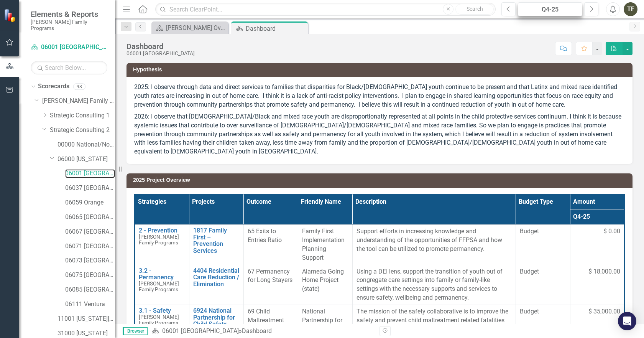 The width and height of the screenshot is (644, 338). I want to click on button: Search, so click(475, 9).